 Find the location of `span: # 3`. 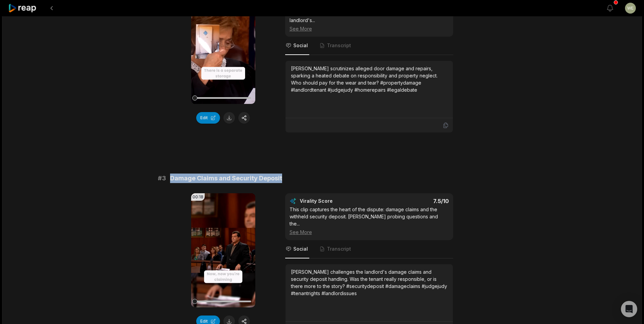

span: # 3 is located at coordinates (162, 178).